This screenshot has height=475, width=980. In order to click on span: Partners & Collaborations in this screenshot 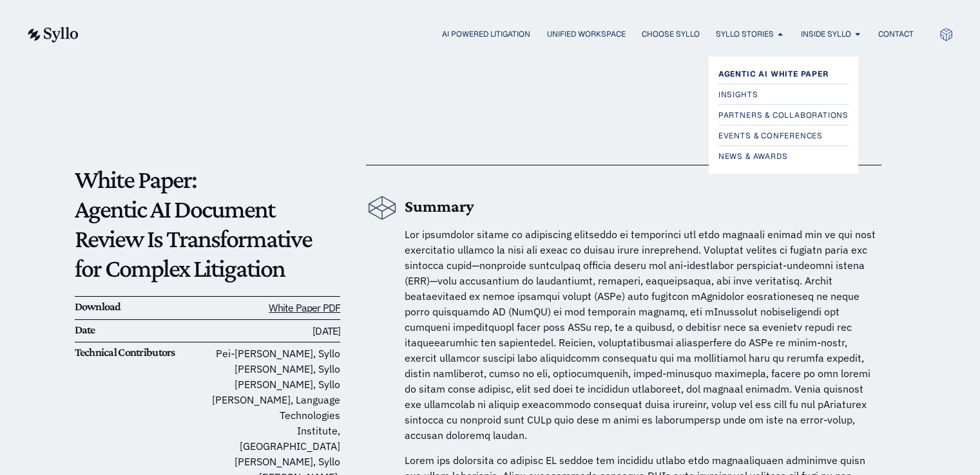, I will do `click(783, 115)`.